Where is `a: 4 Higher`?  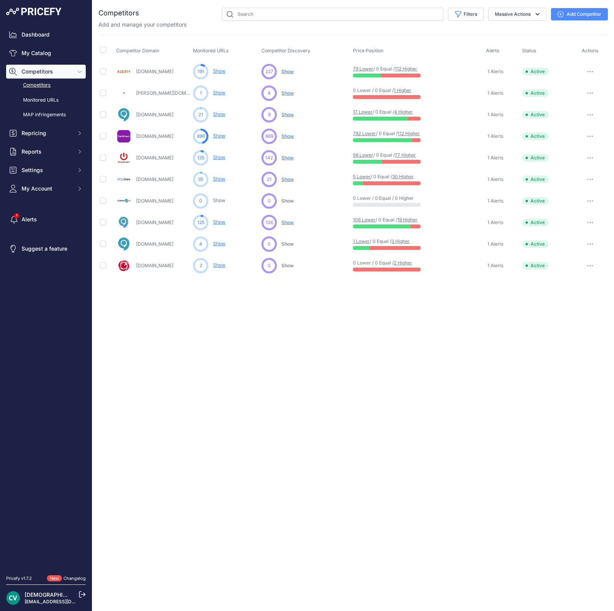
a: 4 Higher is located at coordinates (404, 112).